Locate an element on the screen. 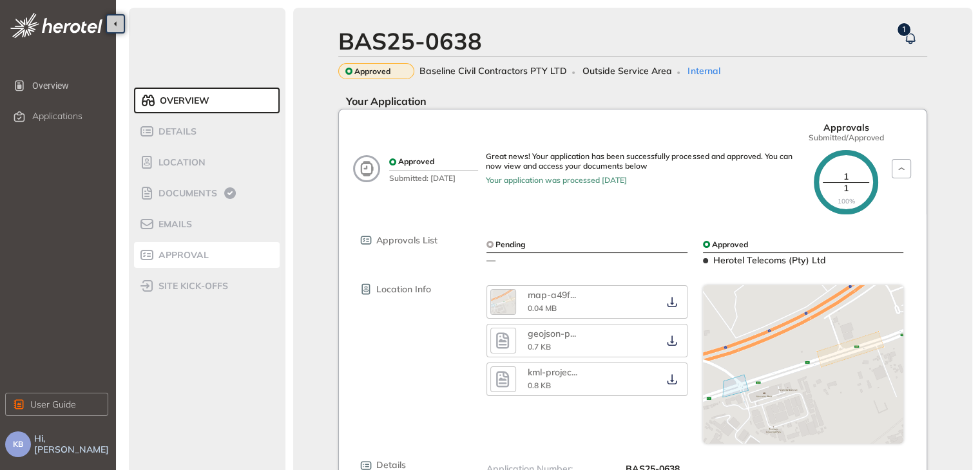 Image resolution: width=980 pixels, height=470 pixels. span: Location Info is located at coordinates (403, 289).